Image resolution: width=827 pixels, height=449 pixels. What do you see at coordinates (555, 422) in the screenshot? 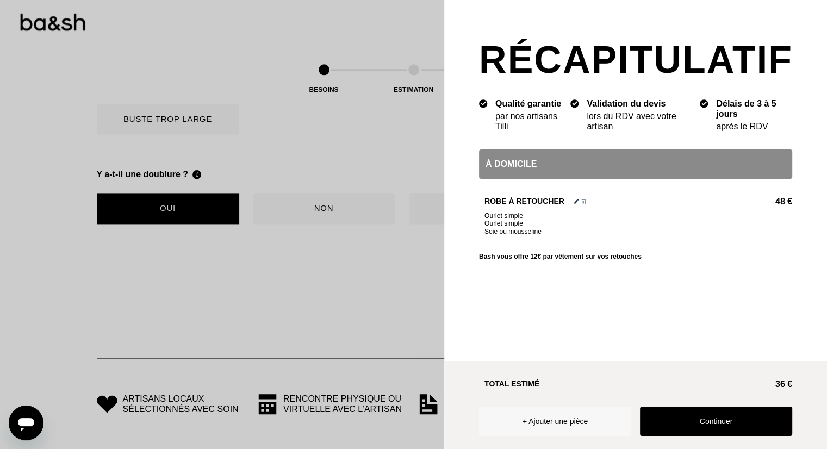
I see `button: + Ajouter une pièce` at bounding box center [555, 422].